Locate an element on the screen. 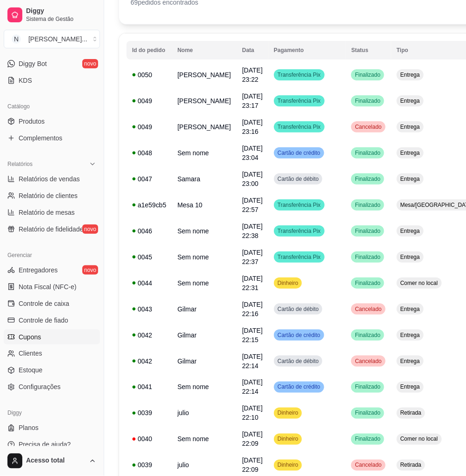 This screenshot has width=466, height=476. span: Estoque is located at coordinates (30, 370).